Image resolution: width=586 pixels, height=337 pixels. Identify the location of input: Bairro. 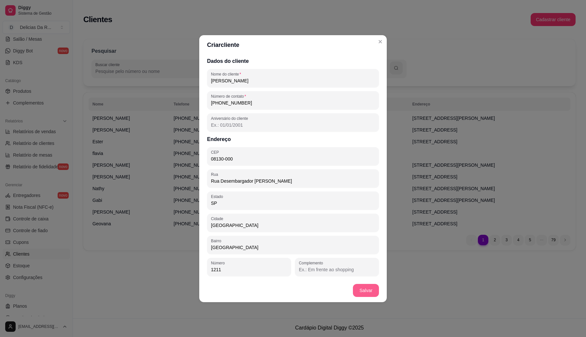
(293, 247).